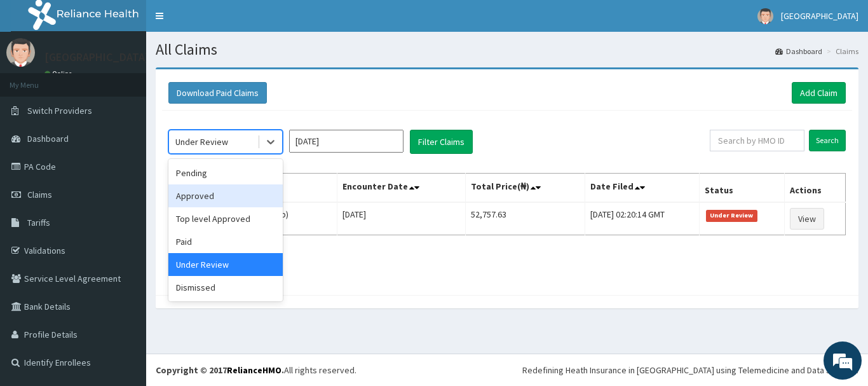  Describe the element at coordinates (39, 194) in the screenshot. I see `span: Claims` at that location.